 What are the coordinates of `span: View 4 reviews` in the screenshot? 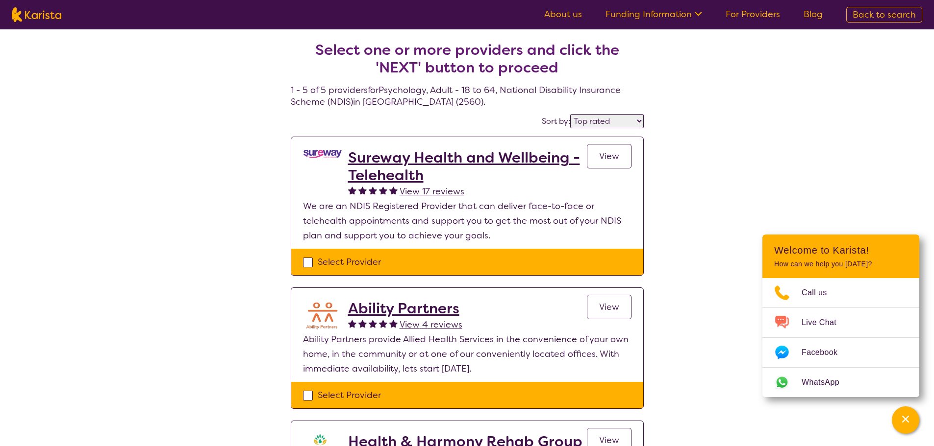 It's located at (431, 325).